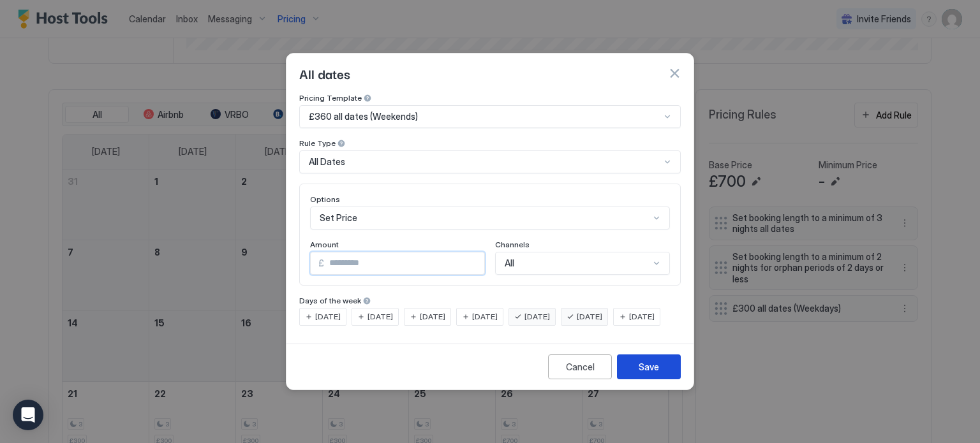 This screenshot has height=443, width=980. Describe the element at coordinates (649, 367) in the screenshot. I see `button: Save` at that location.